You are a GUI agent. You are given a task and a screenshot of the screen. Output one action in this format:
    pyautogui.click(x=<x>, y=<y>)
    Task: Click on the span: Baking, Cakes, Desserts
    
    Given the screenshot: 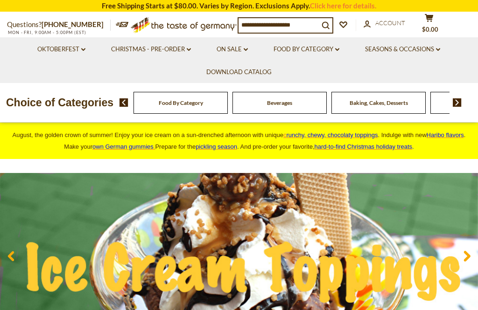 What is the action you would take?
    pyautogui.click(x=378, y=103)
    